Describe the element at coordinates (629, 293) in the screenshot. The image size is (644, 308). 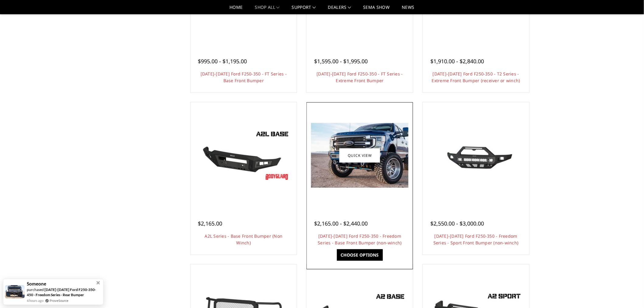
I see `div: Chat Widget` at that location.